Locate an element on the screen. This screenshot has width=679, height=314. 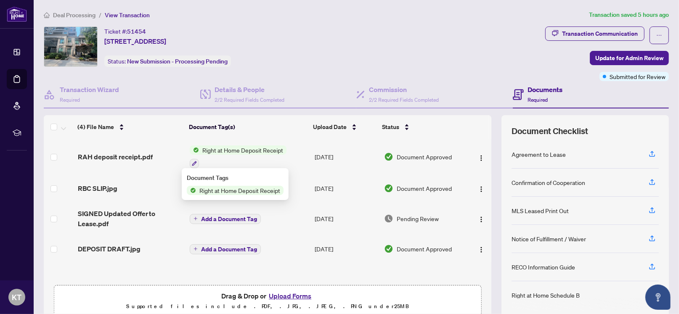
span: KT is located at coordinates (17, 297).